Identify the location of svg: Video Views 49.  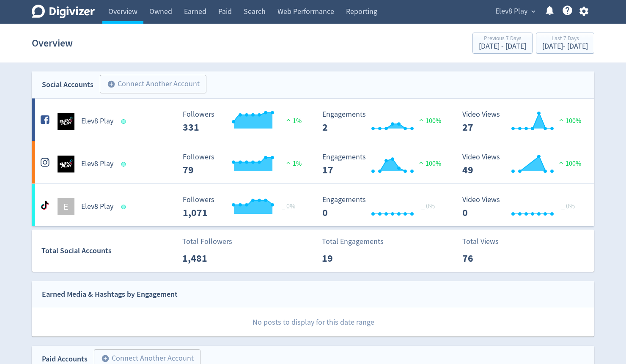
(521, 164).